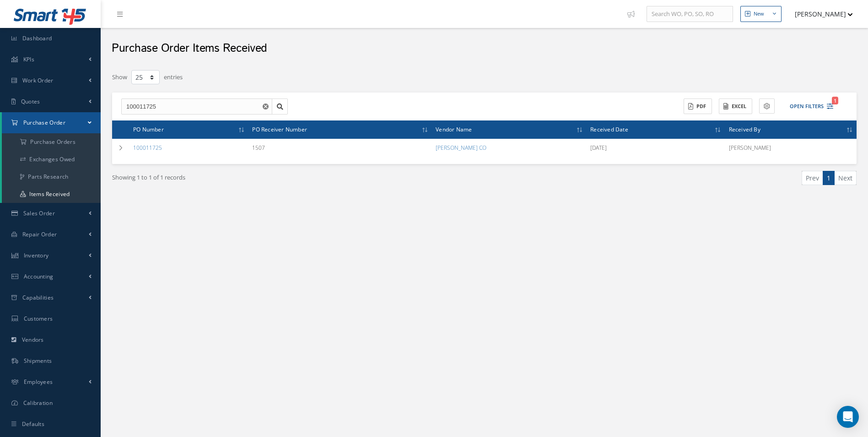 This screenshot has width=868, height=437. Describe the element at coordinates (51, 194) in the screenshot. I see `a: Items Received` at that location.